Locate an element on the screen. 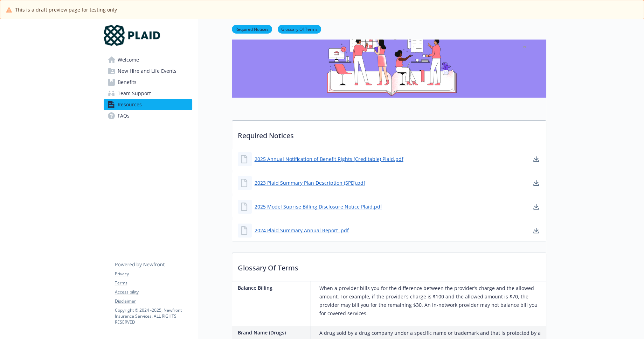  span: Benefits is located at coordinates (127, 82).